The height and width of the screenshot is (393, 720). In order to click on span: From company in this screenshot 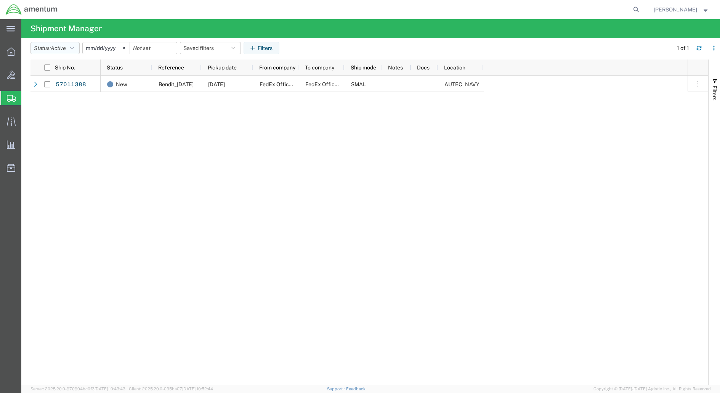, I will do `click(277, 67)`.